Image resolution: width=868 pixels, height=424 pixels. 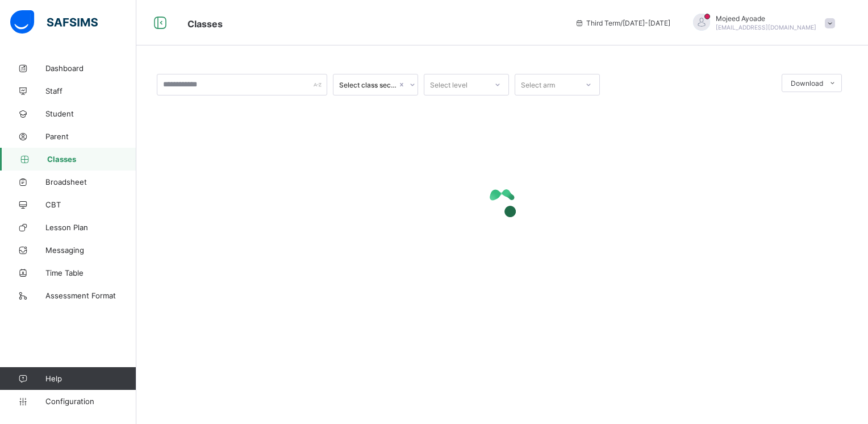 I want to click on span: Configuration, so click(x=90, y=401).